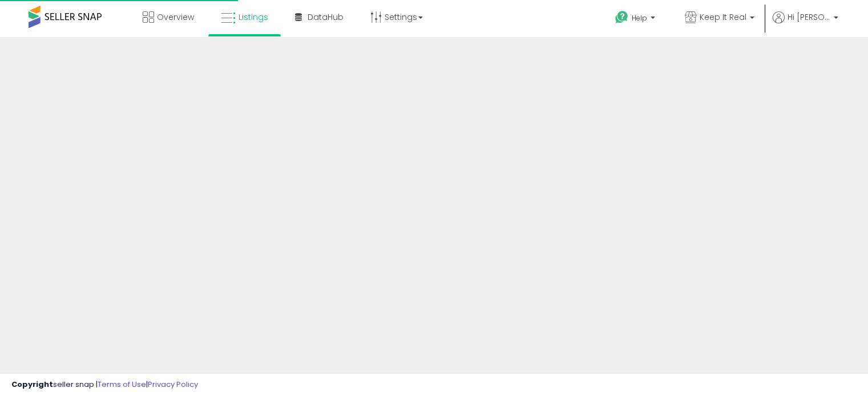 This screenshot has height=396, width=868. I want to click on span: Help, so click(639, 18).